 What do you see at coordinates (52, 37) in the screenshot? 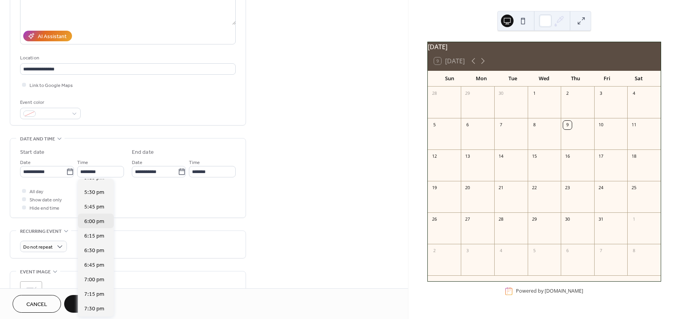
I see `div: AI Assistant` at bounding box center [52, 37].